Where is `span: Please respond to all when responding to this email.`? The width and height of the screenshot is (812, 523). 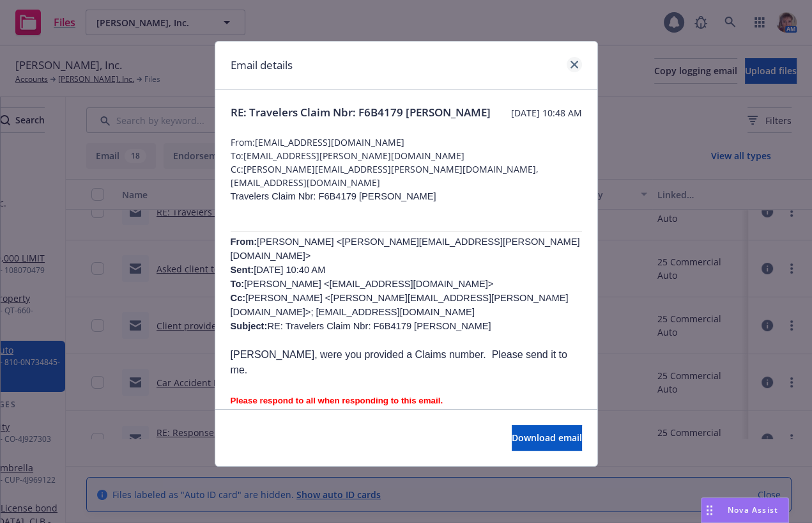
span: Please respond to all when responding to this email. is located at coordinates (337, 401).